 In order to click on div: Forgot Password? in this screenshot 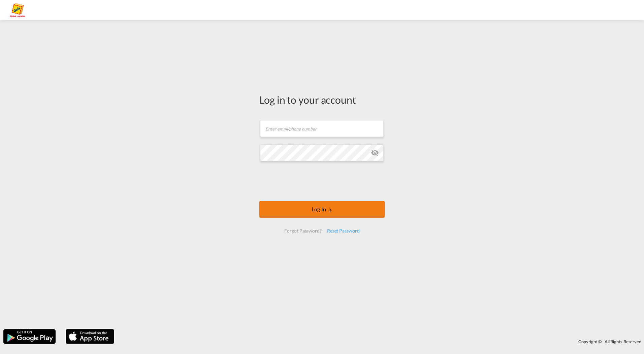, I will do `click(303, 231)`.